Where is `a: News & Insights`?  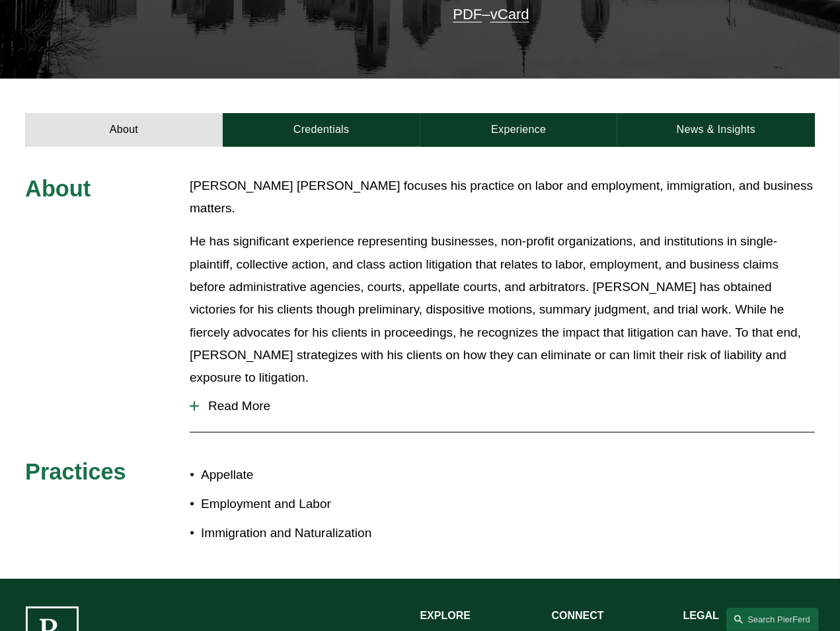 a: News & Insights is located at coordinates (716, 129).